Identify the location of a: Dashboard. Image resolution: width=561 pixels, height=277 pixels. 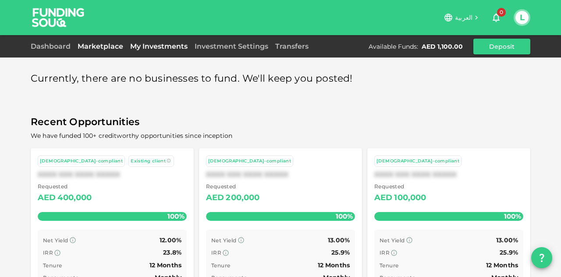
(52, 46).